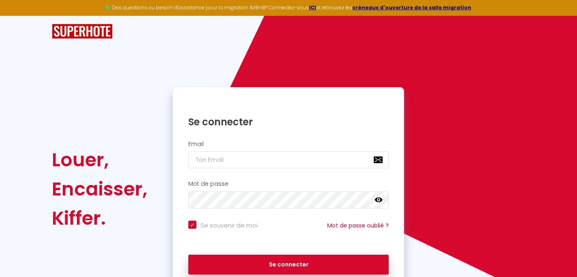  I want to click on div: Louer,, so click(100, 160).